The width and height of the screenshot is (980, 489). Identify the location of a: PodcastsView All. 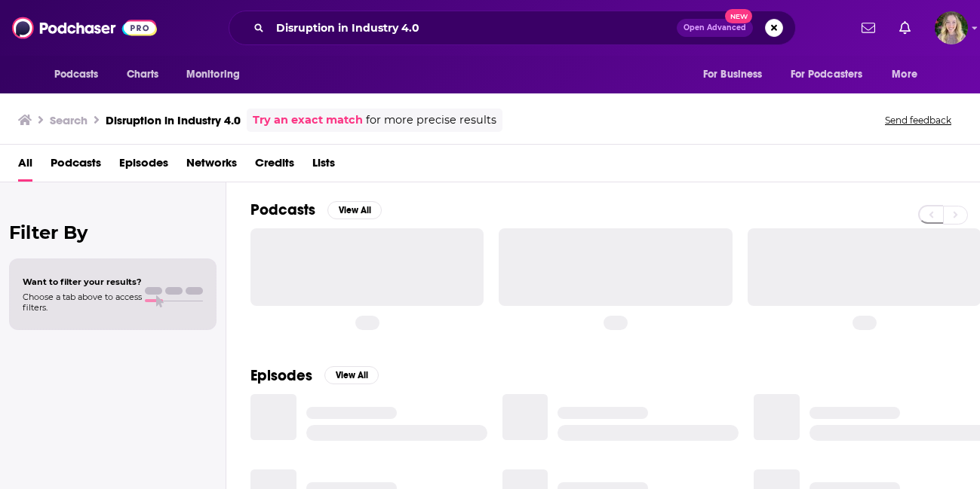
(316, 210).